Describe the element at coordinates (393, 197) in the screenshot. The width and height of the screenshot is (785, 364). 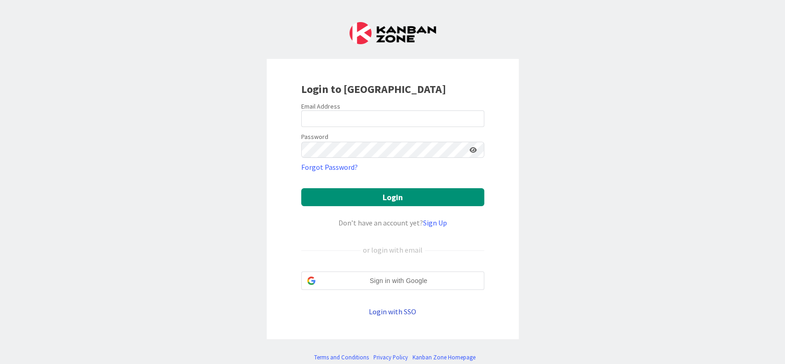
I see `button: Login` at that location.